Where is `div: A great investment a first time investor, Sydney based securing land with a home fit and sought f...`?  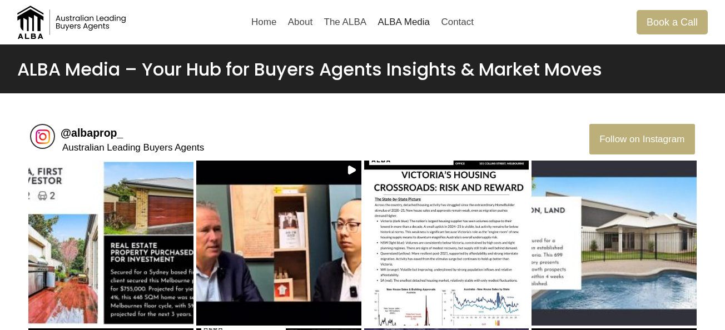 div: A great investment a first time investor, Sydney based securing land with a home fit and sought f... is located at coordinates (111, 243).